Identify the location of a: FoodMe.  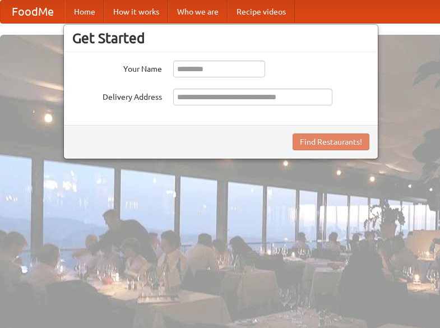
(32, 12).